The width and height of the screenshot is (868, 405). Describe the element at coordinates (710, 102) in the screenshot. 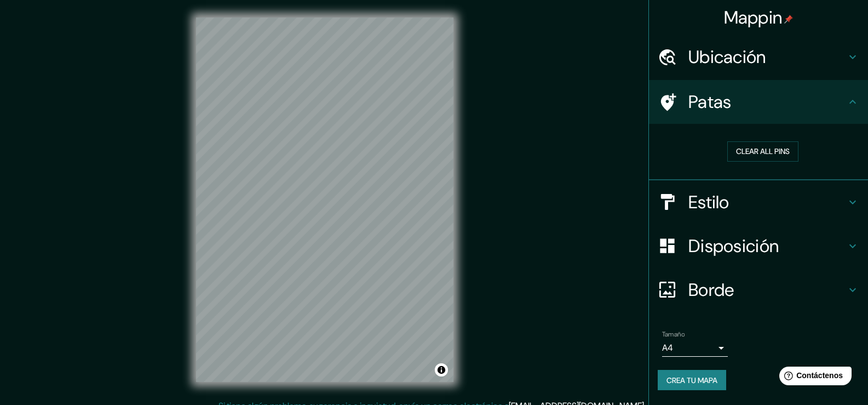

I see `font: Patas` at that location.